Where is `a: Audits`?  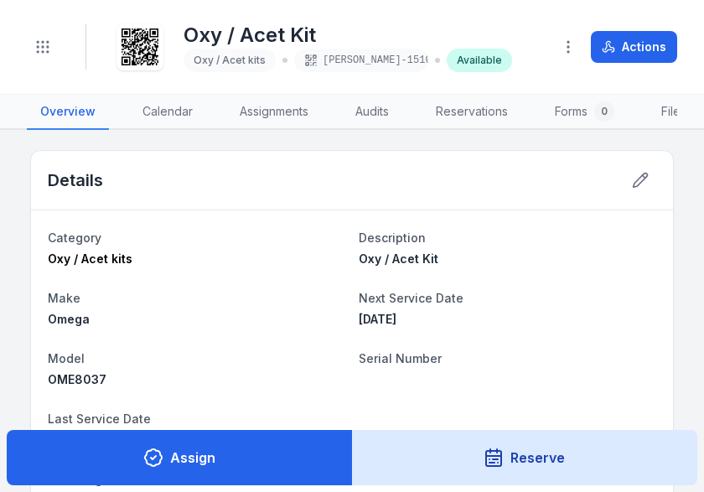
a: Audits is located at coordinates (372, 112).